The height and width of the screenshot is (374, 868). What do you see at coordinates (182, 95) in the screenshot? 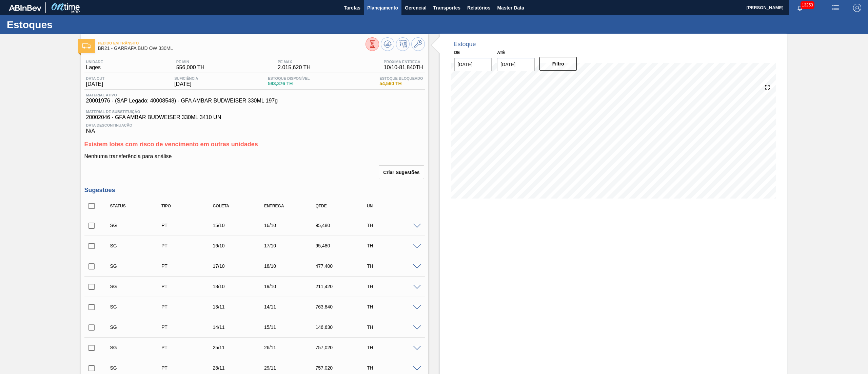
I see `span: Material ativo` at bounding box center [182, 95].